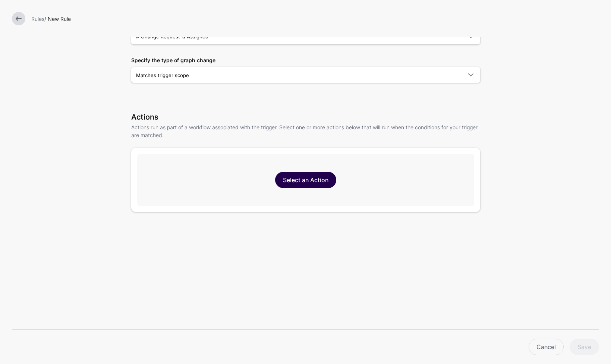 This screenshot has width=611, height=364. Describe the element at coordinates (546, 346) in the screenshot. I see `a: Cancel` at that location.